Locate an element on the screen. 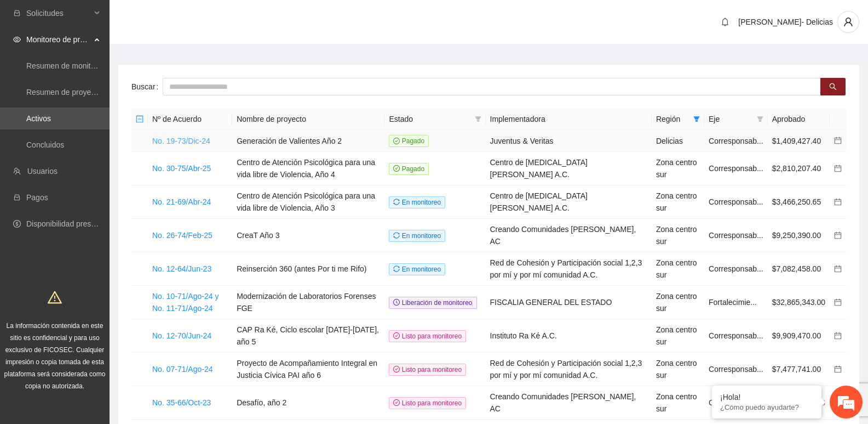  span: inbox is located at coordinates (17, 13).